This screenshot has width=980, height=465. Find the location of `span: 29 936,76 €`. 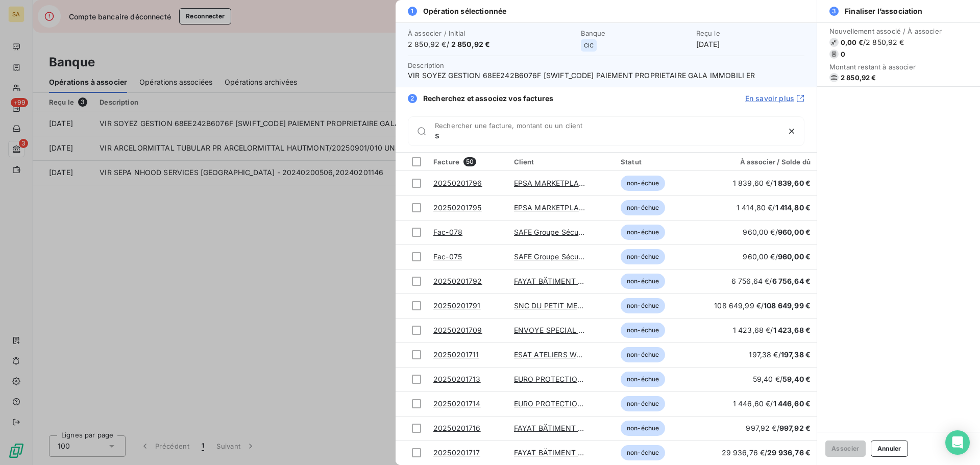

span: 29 936,76 € is located at coordinates (788, 452).